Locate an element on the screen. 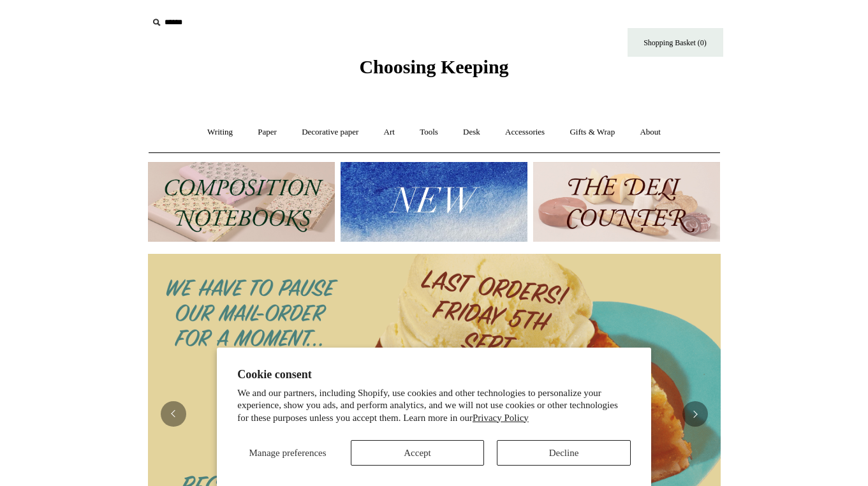 The height and width of the screenshot is (486, 868). a: Shopping Basket (0) is located at coordinates (675, 42).